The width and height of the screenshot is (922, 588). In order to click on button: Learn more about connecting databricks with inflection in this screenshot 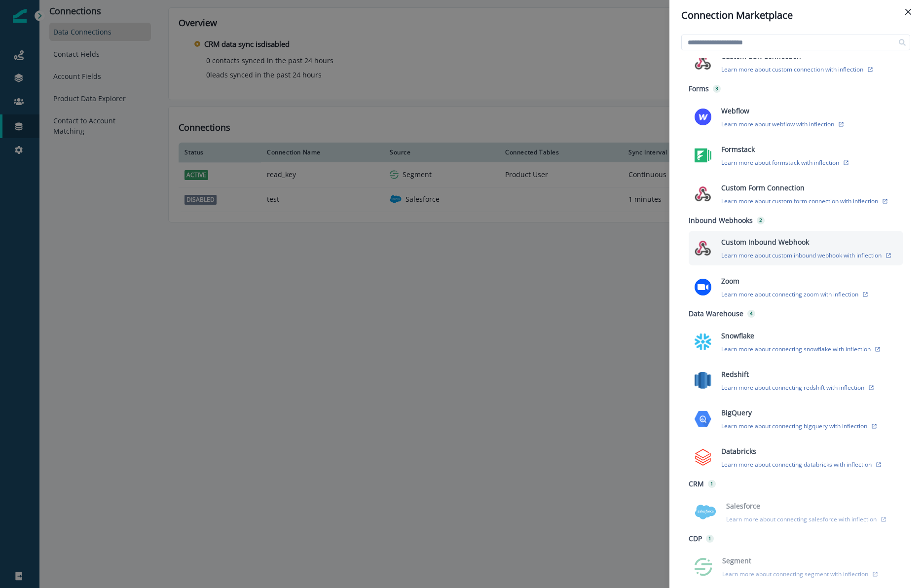, I will do `click(801, 464)`.